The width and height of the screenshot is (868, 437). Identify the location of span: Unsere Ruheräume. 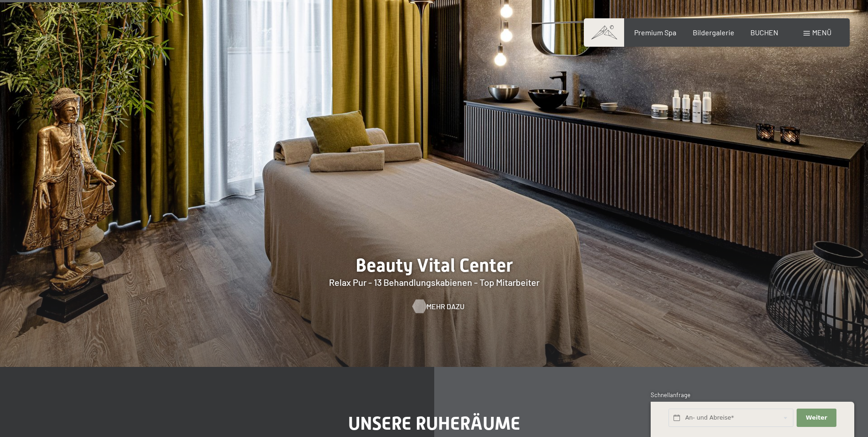
(434, 423).